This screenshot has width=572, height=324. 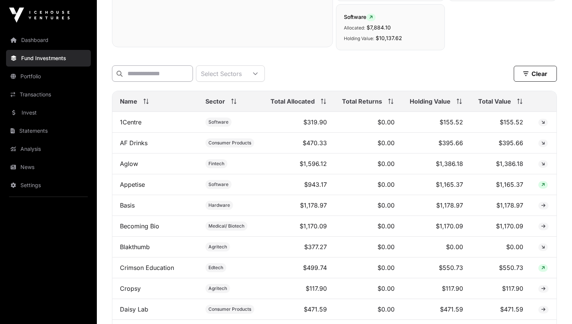 What do you see at coordinates (226, 226) in the screenshot?
I see `span: Medical/ Biotech` at bounding box center [226, 226].